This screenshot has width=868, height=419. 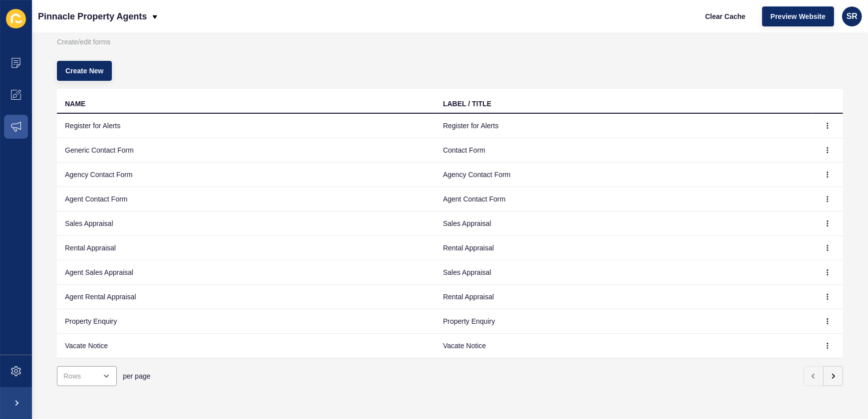 I want to click on td: Agent Sales Appraisal, so click(x=246, y=272).